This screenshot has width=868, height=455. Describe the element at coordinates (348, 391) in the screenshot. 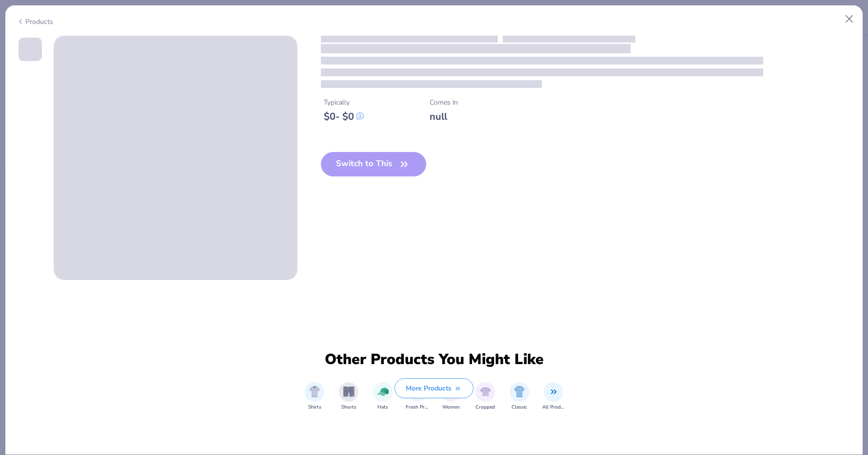

I see `img: Shorts Image` at that location.